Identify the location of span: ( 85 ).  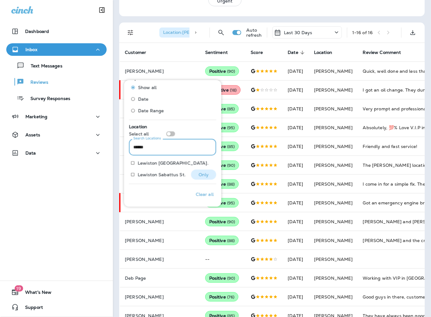
(231, 109).